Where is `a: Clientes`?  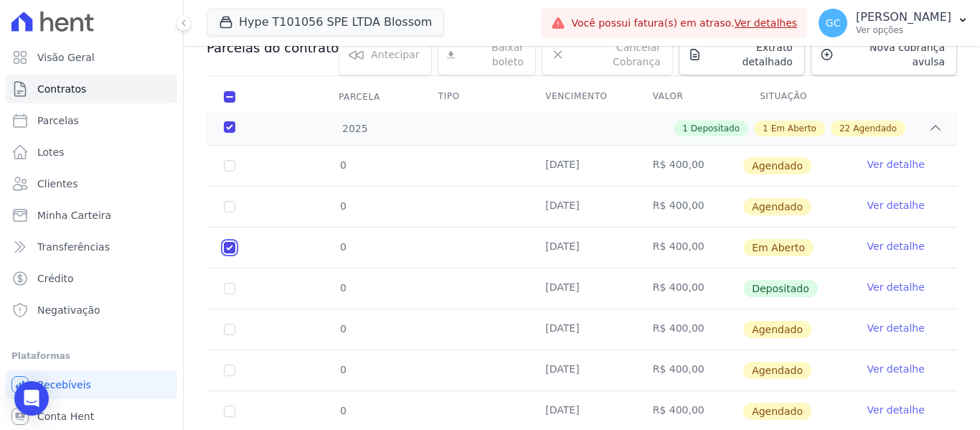
a: Clientes is located at coordinates (91, 184).